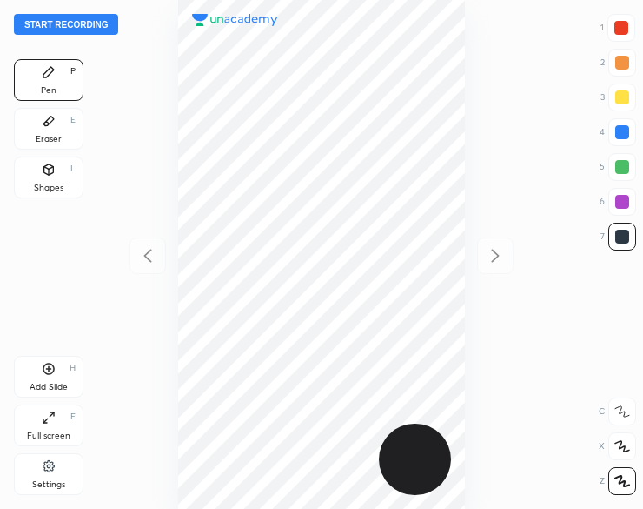  I want to click on div: Eraser, so click(49, 139).